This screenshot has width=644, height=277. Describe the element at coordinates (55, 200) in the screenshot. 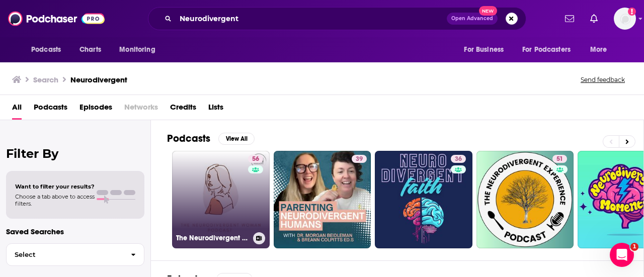

I see `span: Choose a tab above to access filters.` at that location.